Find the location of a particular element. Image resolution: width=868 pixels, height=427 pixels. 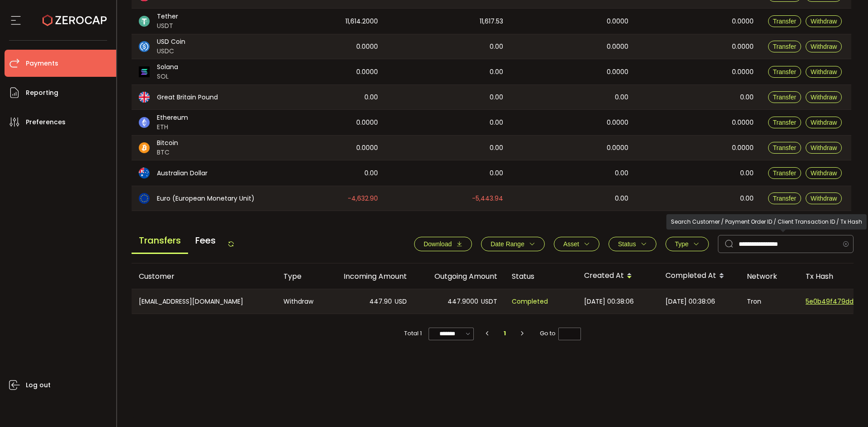

span: Transfers is located at coordinates (160, 241).